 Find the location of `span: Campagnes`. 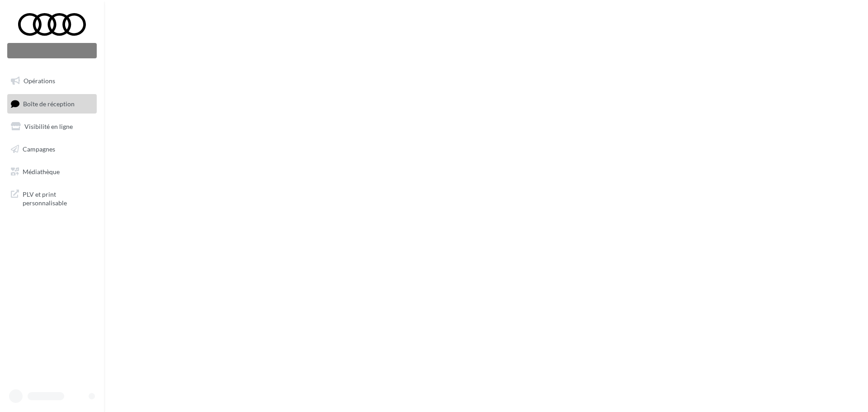

span: Campagnes is located at coordinates (39, 149).